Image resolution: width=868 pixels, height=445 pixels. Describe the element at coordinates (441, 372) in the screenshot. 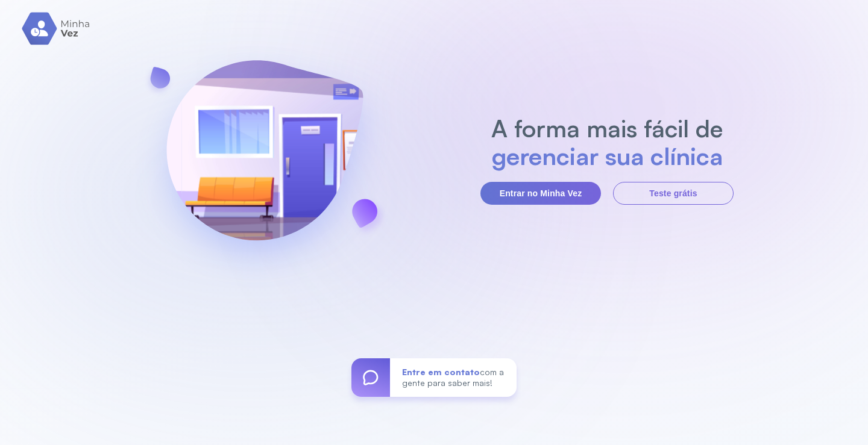

I see `span: Entre em contato` at that location.